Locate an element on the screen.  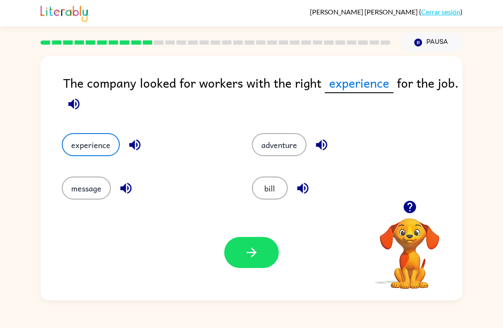
button: bill is located at coordinates (270, 188).